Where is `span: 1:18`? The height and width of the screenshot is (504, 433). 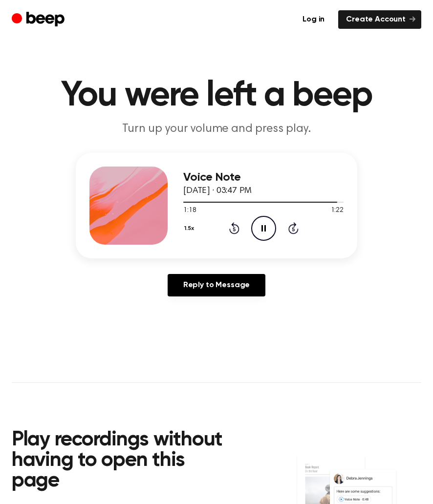 span: 1:18 is located at coordinates (189, 211).